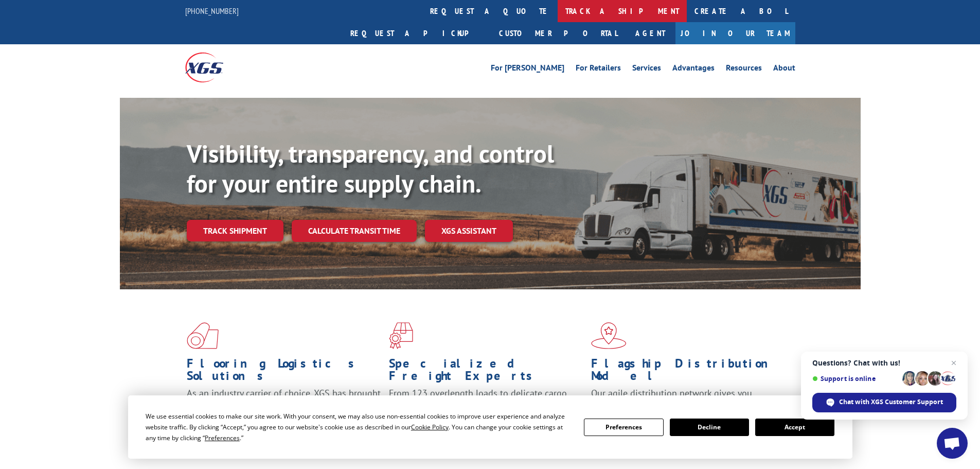 The height and width of the screenshot is (469, 980). Describe the element at coordinates (795, 428) in the screenshot. I see `button: Accept` at that location.